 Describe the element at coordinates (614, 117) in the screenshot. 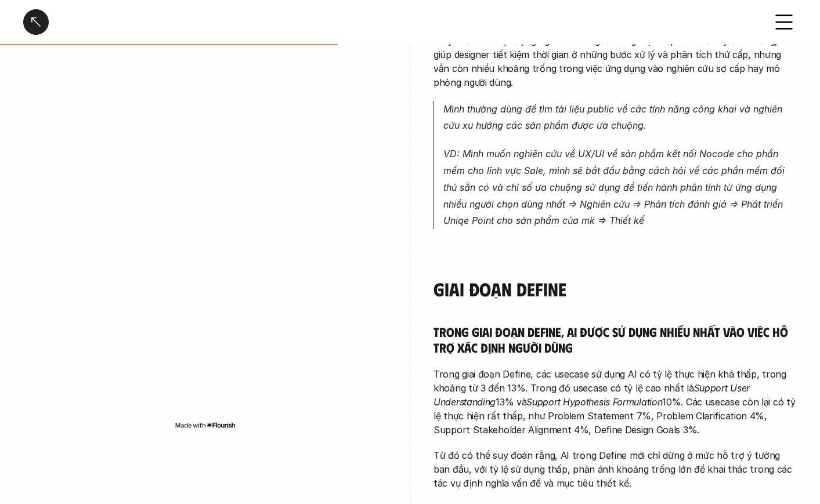

I see `em: Mình thường dùng để tìm tài liệu public về các tính năng công khai và nghiên cứu xu hướng các sản...` at that location.